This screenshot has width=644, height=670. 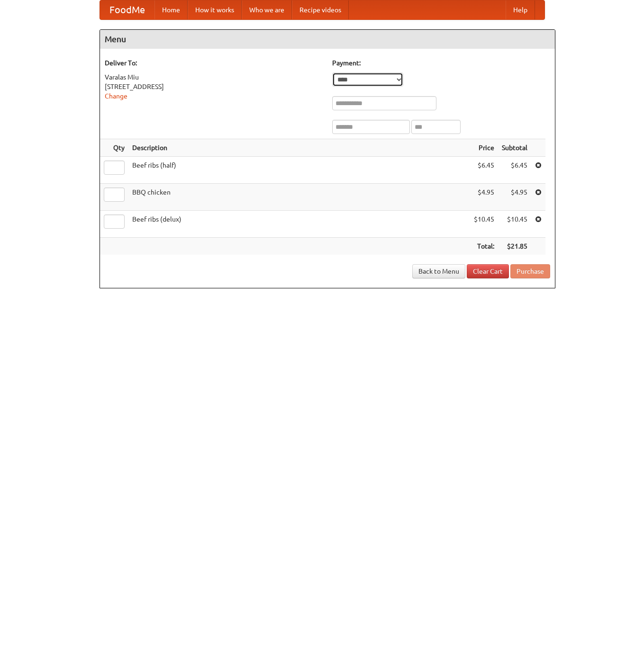 I want to click on h5: Deliver To:, so click(x=214, y=63).